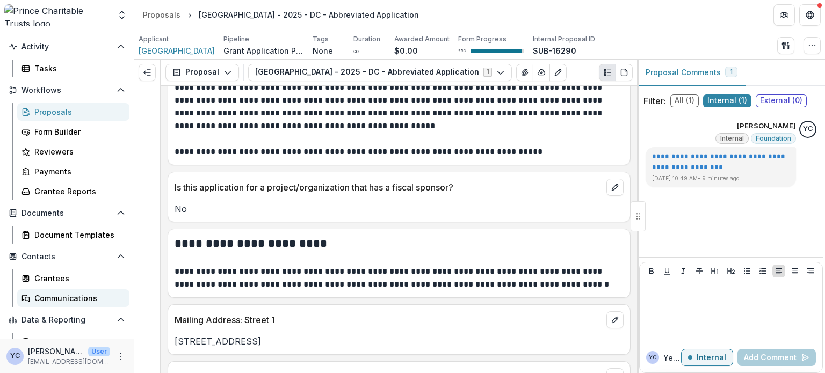 This screenshot has width=825, height=373. What do you see at coordinates (624, 73) in the screenshot?
I see `button: PDF view` at bounding box center [624, 73].